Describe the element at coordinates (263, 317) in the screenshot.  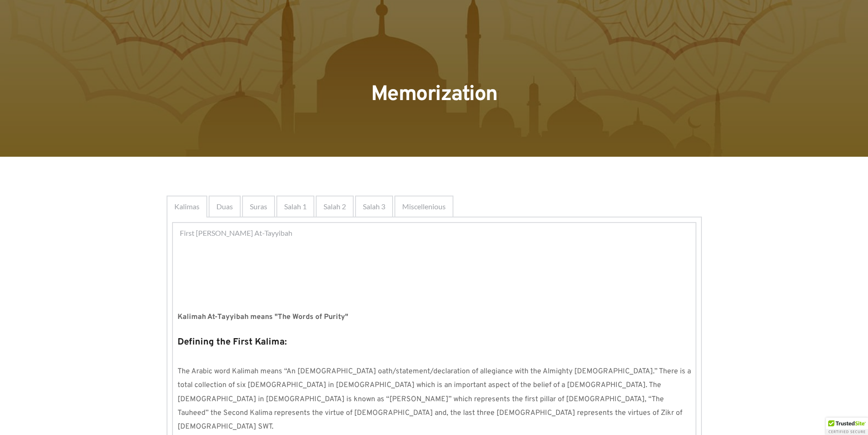
I see `strong: Kalimah At-Tayyibah means "The Words of Purity"` at that location.